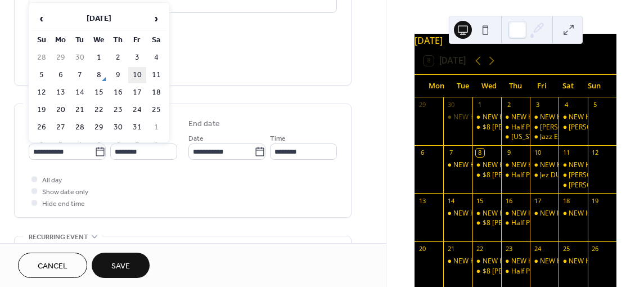  Describe the element at coordinates (52, 265) in the screenshot. I see `button: Cancel` at that location.